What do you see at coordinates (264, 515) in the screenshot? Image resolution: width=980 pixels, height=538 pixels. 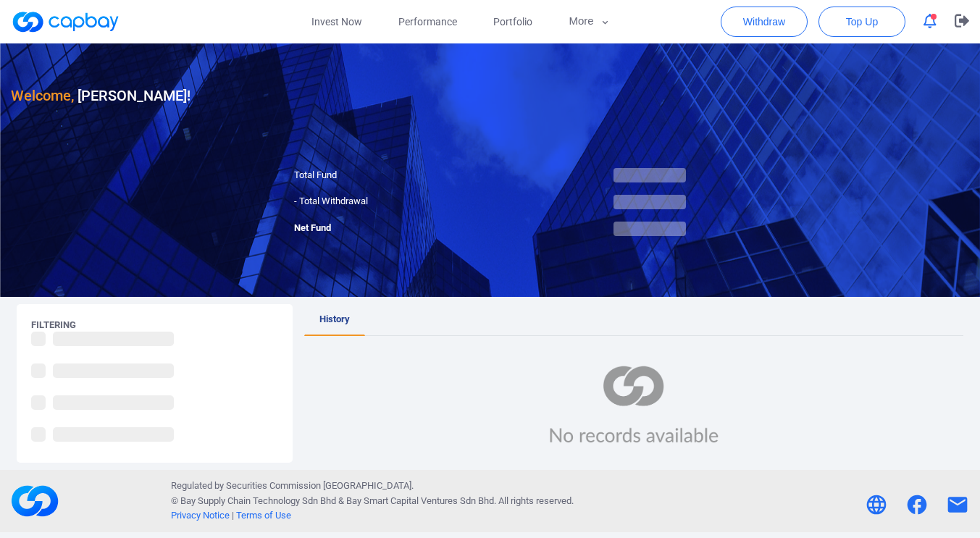 I see `a: Terms of Use` at bounding box center [264, 515].